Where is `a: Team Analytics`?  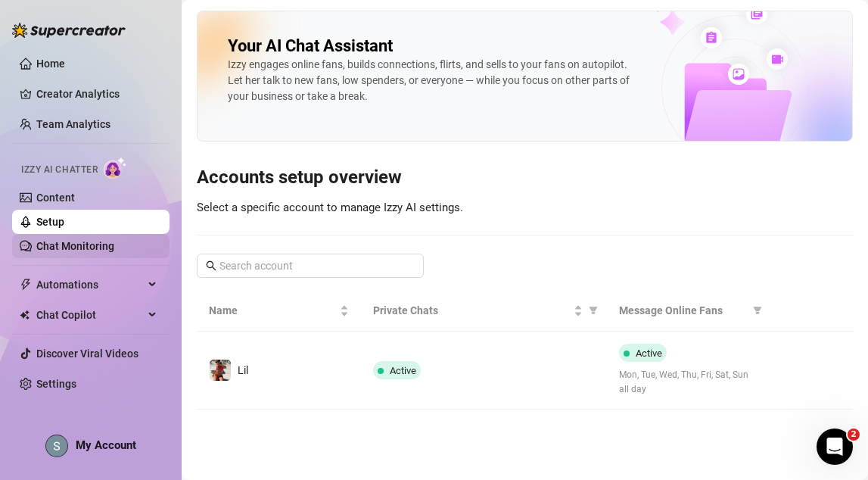
a: Team Analytics is located at coordinates (74, 124).